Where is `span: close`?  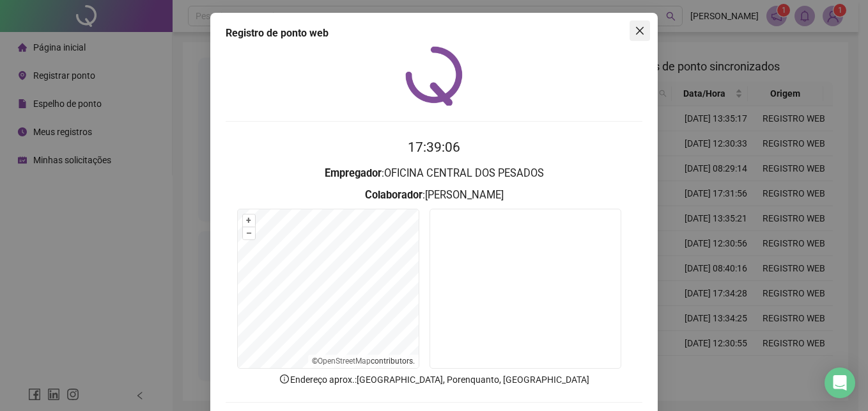 span: close is located at coordinates (640, 30).